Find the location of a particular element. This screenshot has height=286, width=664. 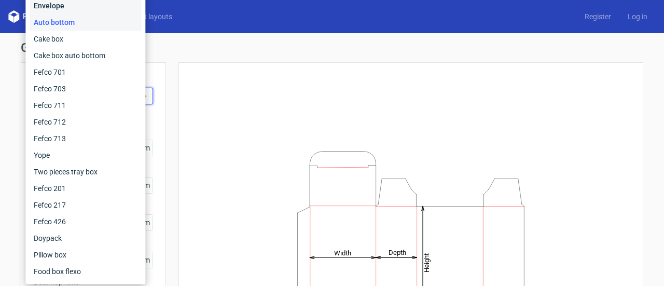

div: Yope is located at coordinates (85, 155).